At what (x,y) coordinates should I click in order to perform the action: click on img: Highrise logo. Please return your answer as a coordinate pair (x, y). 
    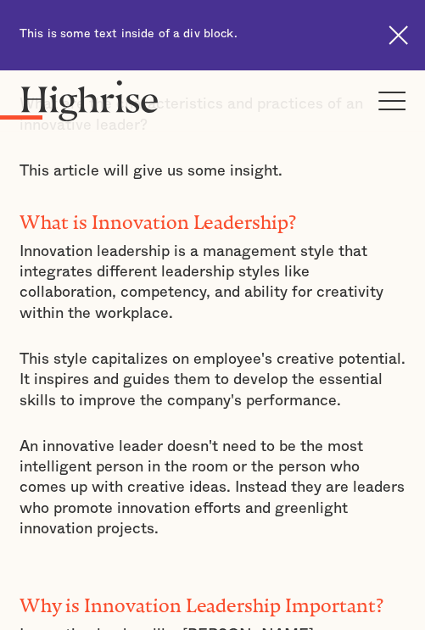
    Looking at the image, I should click on (89, 100).